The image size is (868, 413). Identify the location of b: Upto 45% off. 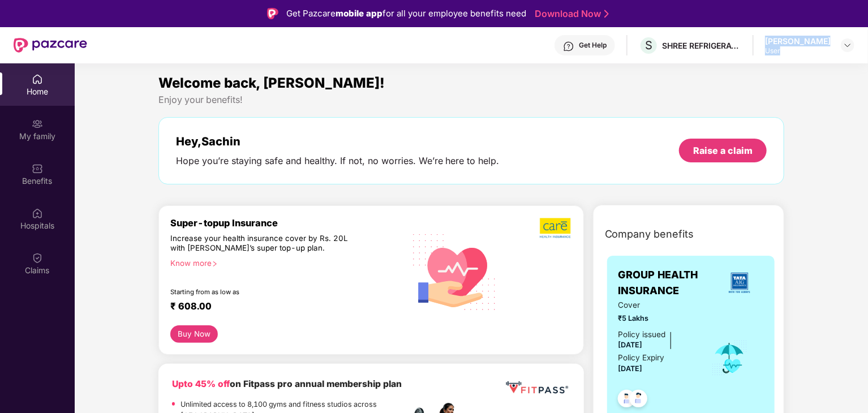
(201, 383).